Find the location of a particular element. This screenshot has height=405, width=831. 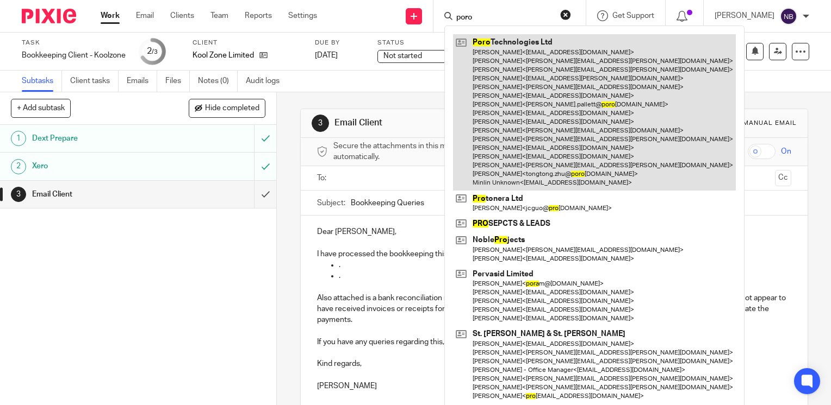

button: Hide completed is located at coordinates (227, 108).